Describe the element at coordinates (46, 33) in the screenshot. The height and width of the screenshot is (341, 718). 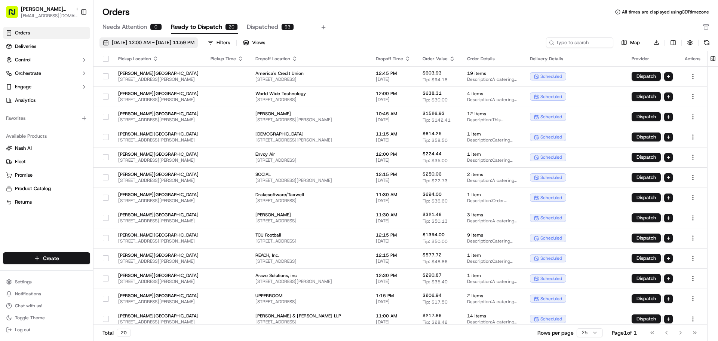
I see `a: Orders` at that location.